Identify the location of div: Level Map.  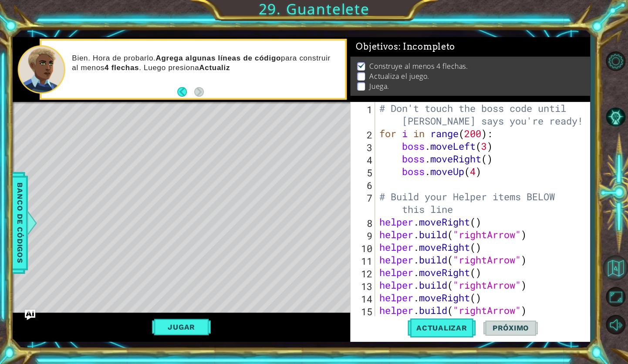
(214, 230).